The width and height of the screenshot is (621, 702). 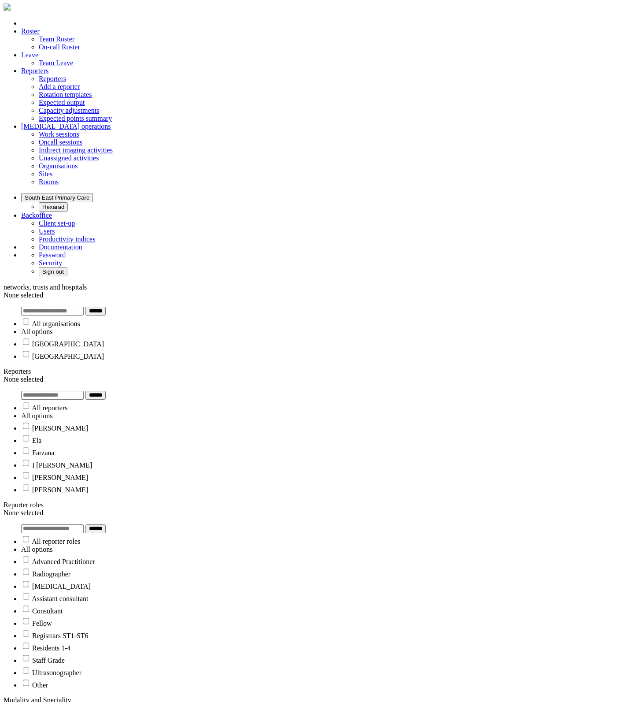 I want to click on label: Registrars ST1-ST6, so click(x=60, y=635).